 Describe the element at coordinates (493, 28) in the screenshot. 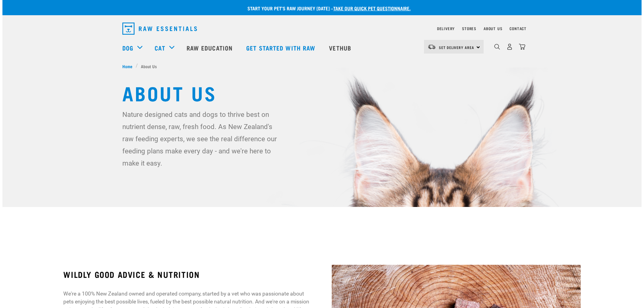

I see `a: About Us` at that location.